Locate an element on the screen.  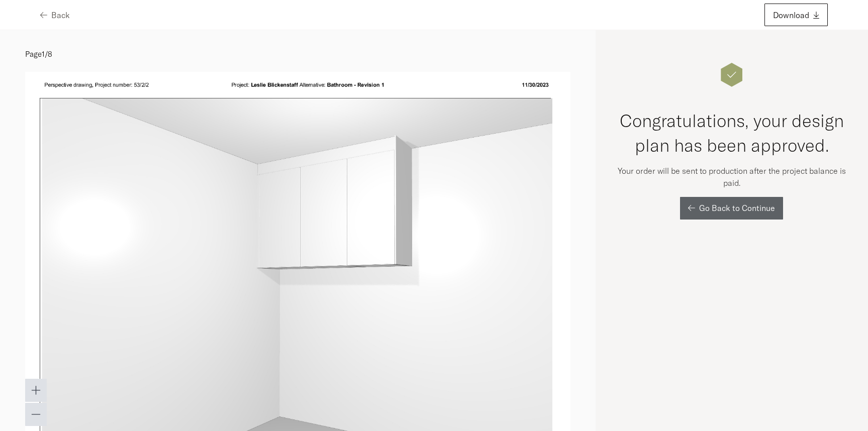
span: Back is located at coordinates (60, 15).